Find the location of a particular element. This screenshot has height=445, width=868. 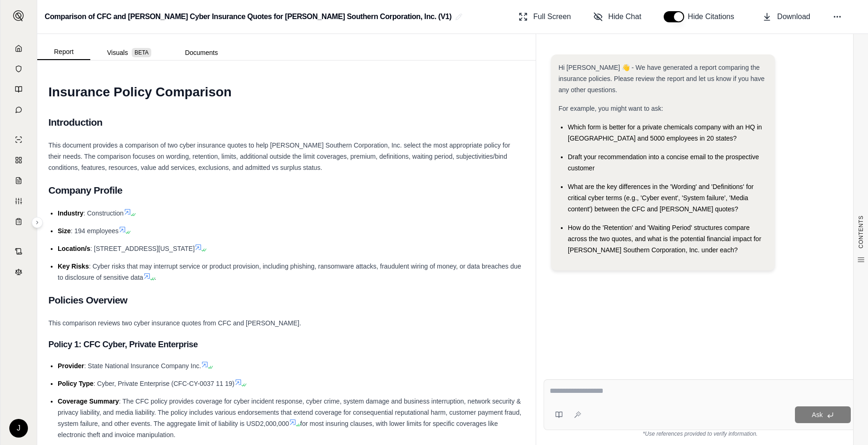

span: CONTENTS is located at coordinates (861, 232).